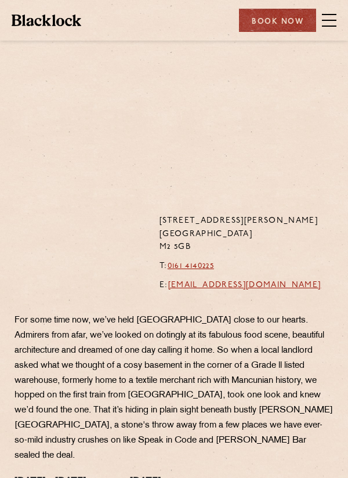 This screenshot has width=348, height=478. What do you see at coordinates (46, 20) in the screenshot?
I see `img: BL_Textured_Logo-footer-cropped.svg` at bounding box center [46, 20].